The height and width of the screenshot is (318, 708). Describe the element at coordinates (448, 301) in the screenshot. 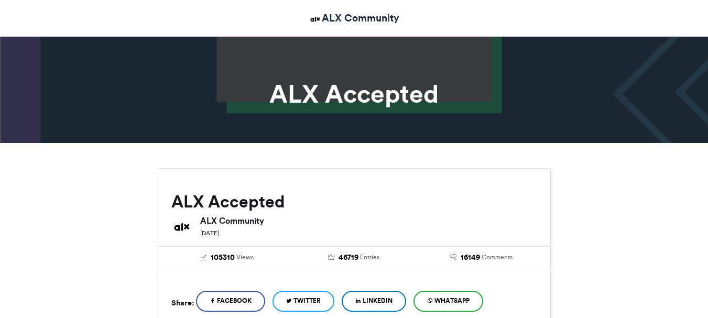

I see `a: WhatsApp` at that location.